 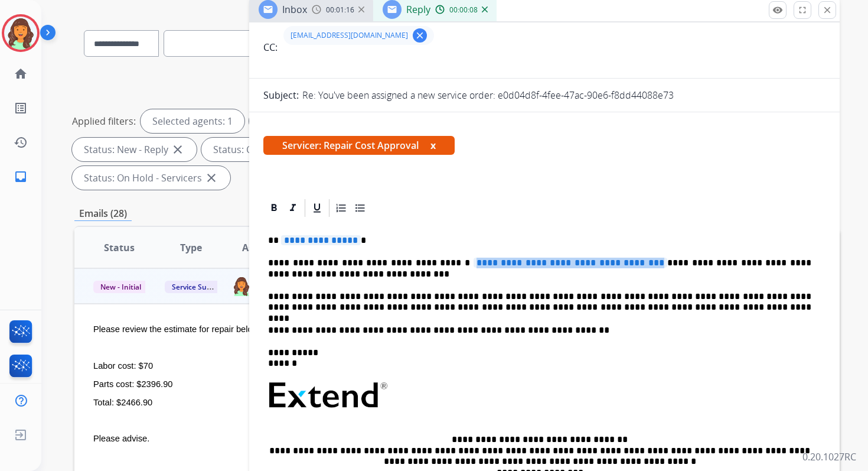 I want to click on mat-icon: inbox, so click(x=21, y=177).